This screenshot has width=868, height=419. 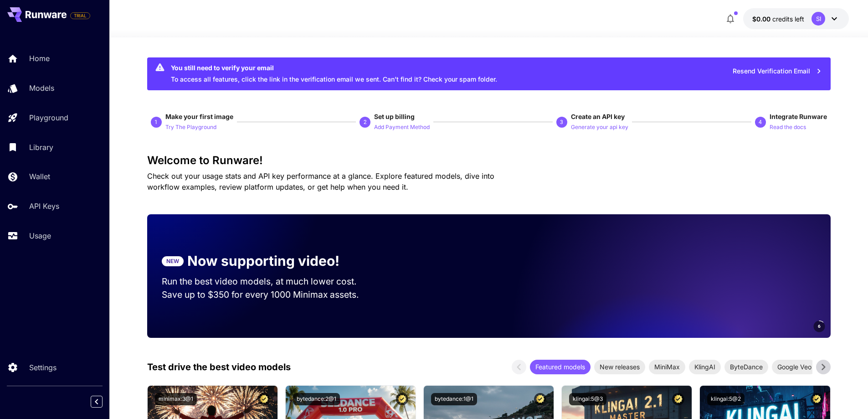 What do you see at coordinates (620, 366) in the screenshot?
I see `span: New releases` at bounding box center [620, 366].